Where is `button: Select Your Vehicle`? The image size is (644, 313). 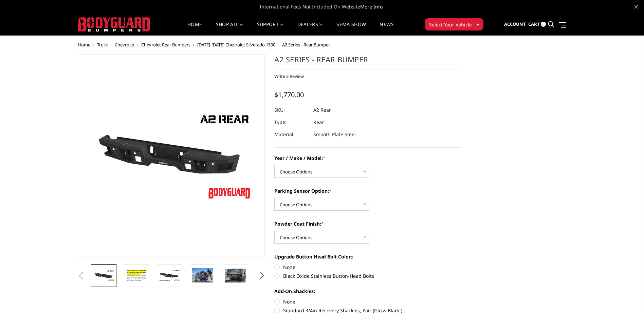
button: Select Your Vehicle is located at coordinates (454, 25).